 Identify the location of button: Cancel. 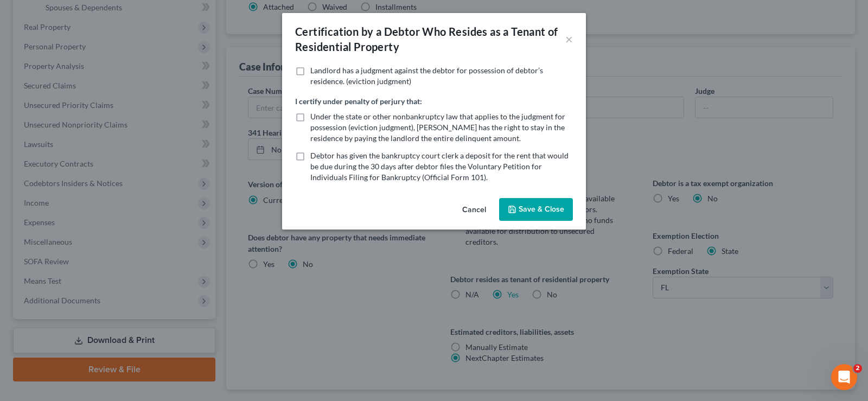
(474, 210).